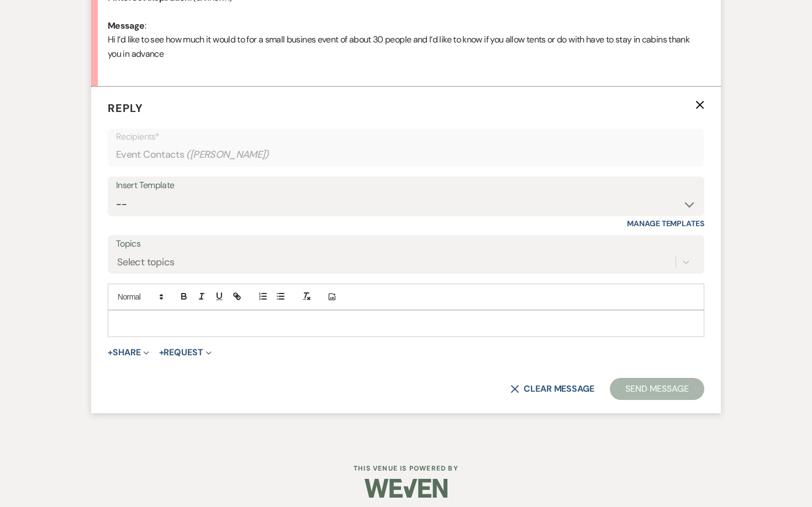  I want to click on button: Request, so click(185, 352).